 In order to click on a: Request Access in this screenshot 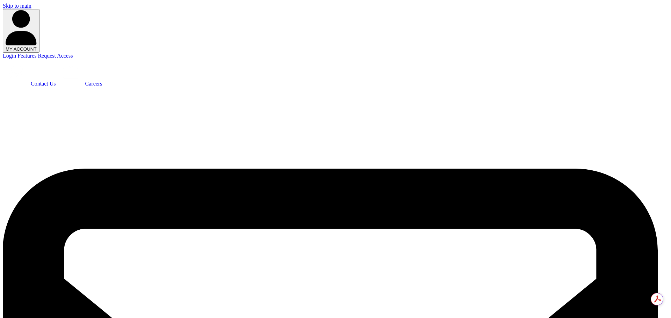, I will do `click(55, 56)`.